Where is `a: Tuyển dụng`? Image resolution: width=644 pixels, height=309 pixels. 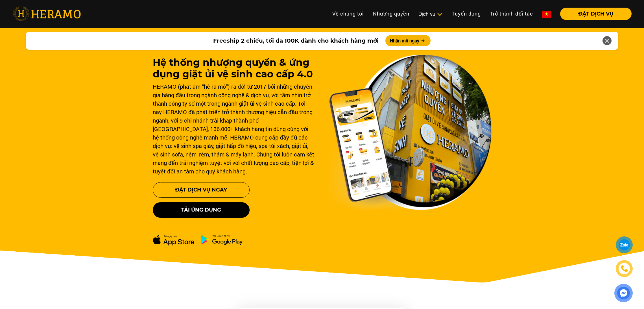 a: Tuyển dụng is located at coordinates (466, 14).